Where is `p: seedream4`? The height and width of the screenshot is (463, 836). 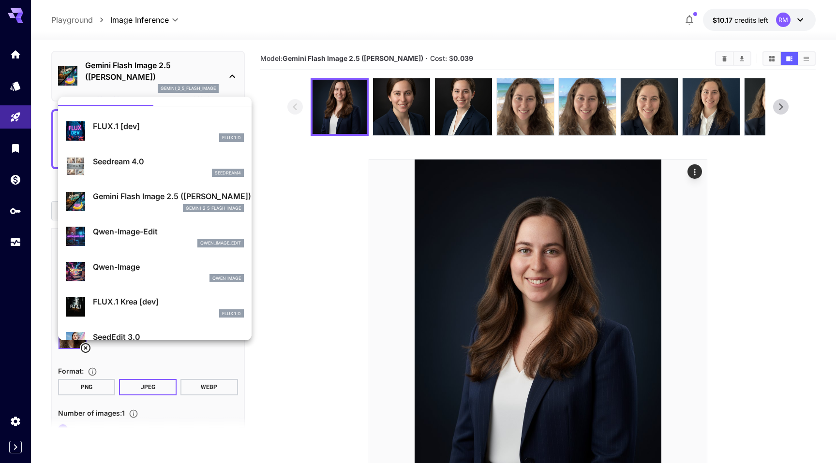
p: seedream4 is located at coordinates (228, 173).